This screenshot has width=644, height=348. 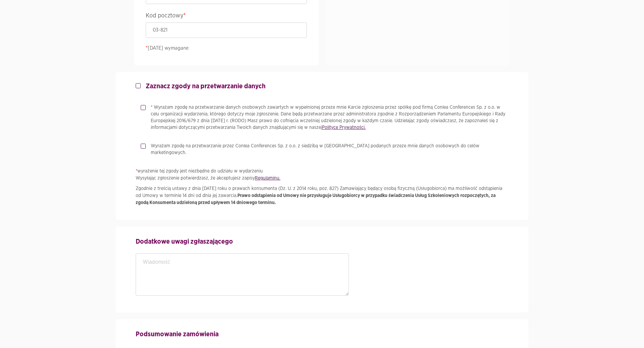 What do you see at coordinates (329, 118) in the screenshot?
I see `p: * Wyrażam zgodę na przetwarzanie danych osobowych zawartych w wypełnionej przeze mnie Karcie zgło...` at bounding box center [329, 118].